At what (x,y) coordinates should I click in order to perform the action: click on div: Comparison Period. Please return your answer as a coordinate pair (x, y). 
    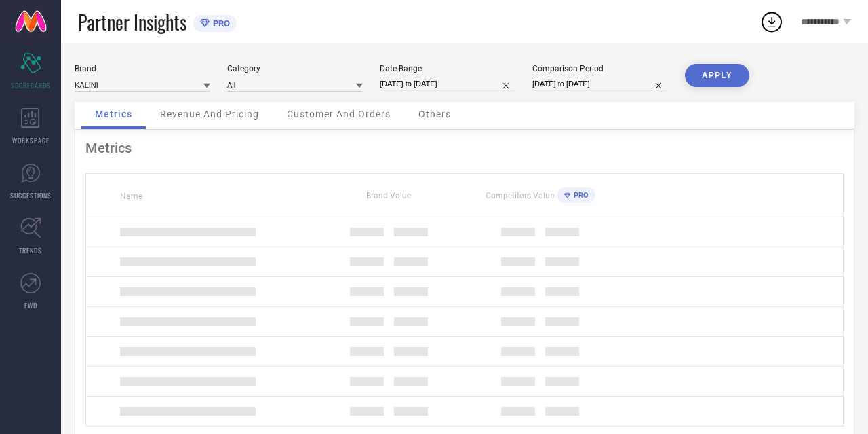
    Looking at the image, I should click on (600, 68).